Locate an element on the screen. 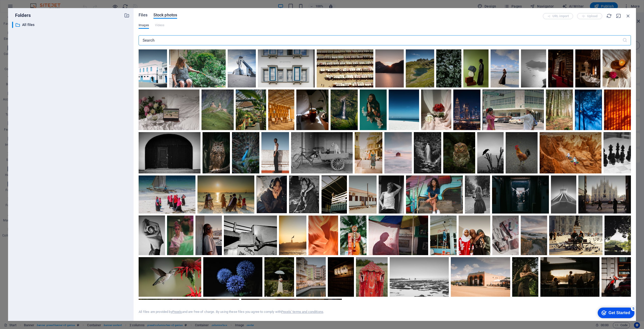 The height and width of the screenshot is (329, 644). i: Close is located at coordinates (628, 16).